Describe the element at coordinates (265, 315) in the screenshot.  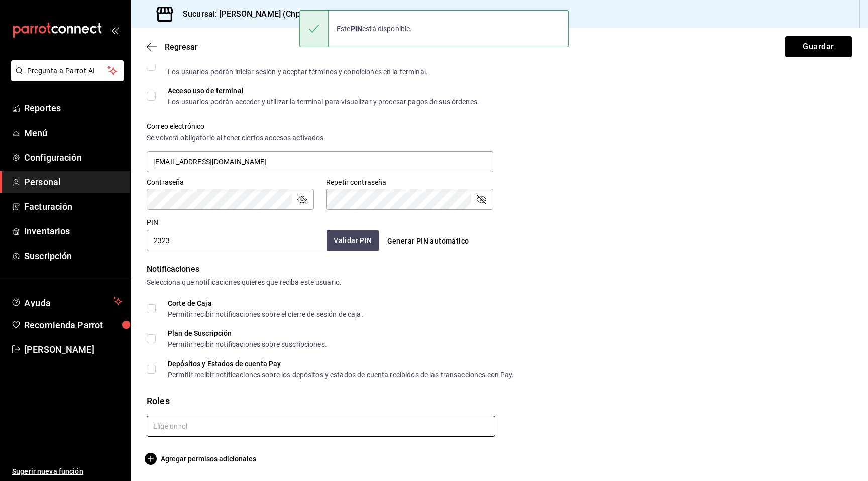
I see `div: Permitir recibir notificaciones sobre el cierre de sesión de caja.` at that location.